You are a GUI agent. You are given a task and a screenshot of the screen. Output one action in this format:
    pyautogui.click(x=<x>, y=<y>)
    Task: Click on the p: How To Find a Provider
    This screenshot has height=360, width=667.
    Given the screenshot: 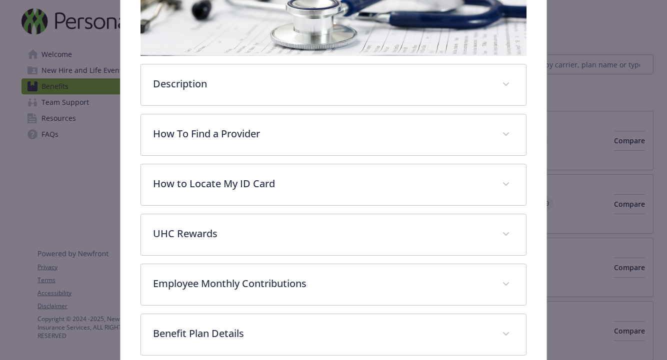 What is the action you would take?
    pyautogui.click(x=321, y=134)
    